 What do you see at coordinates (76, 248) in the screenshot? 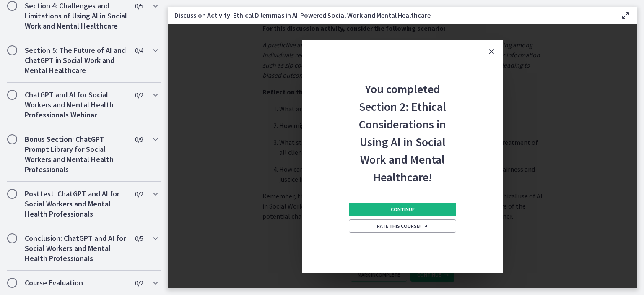
I see `h2: Conclusion: ChatGPT and AI for Social Workers and Mental Health Professionals` at bounding box center [76, 248].